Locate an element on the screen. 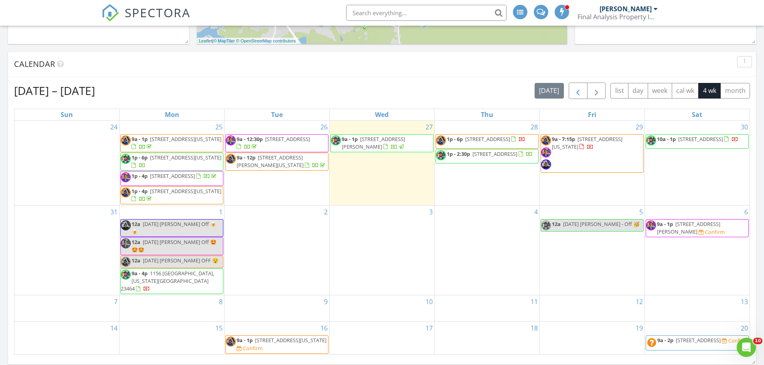 This screenshot has height=365, width=764. a: Go to September 16, 2025 is located at coordinates (324, 329).